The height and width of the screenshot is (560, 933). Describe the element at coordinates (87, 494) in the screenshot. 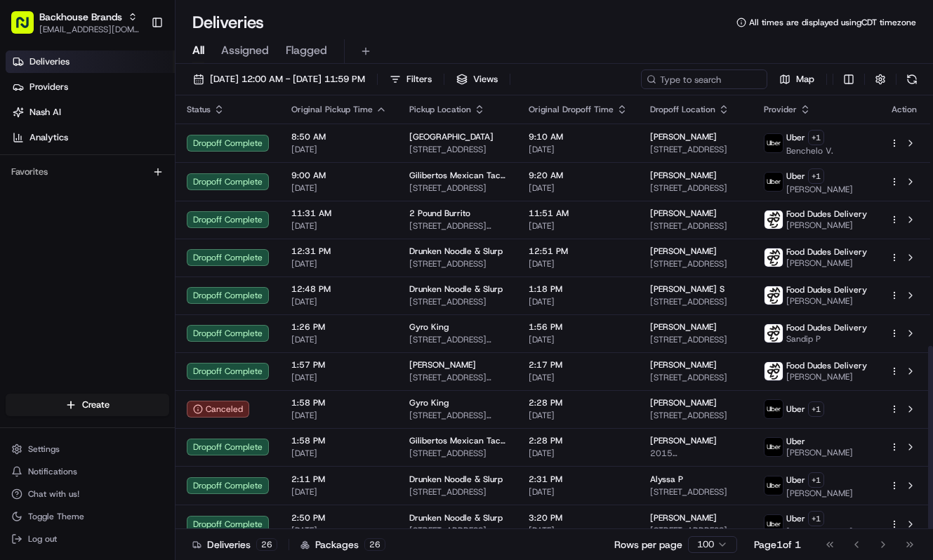

I see `button: Chat with us!` at that location.